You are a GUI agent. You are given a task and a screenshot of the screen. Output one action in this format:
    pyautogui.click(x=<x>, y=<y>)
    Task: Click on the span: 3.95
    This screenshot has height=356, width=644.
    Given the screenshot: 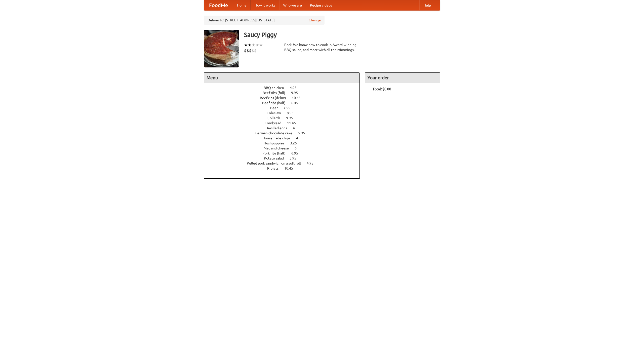 What is the action you would take?
    pyautogui.click(x=296, y=158)
    